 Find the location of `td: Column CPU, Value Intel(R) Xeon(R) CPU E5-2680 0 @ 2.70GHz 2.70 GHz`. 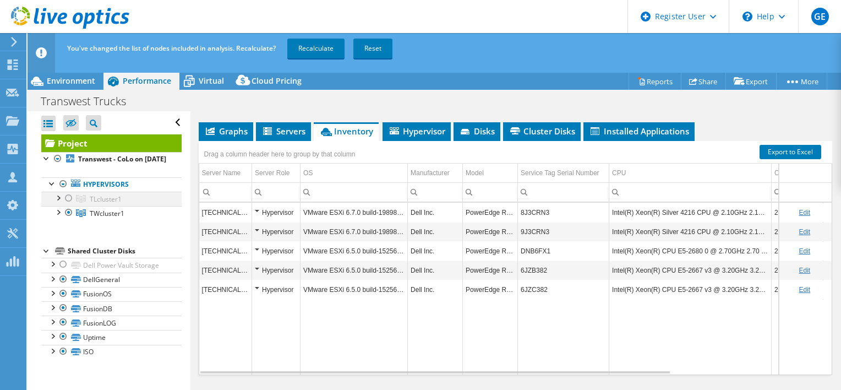

td: Column CPU, Value Intel(R) Xeon(R) CPU E5-2680 0 @ 2.70GHz 2.70 GHz is located at coordinates (691, 251).